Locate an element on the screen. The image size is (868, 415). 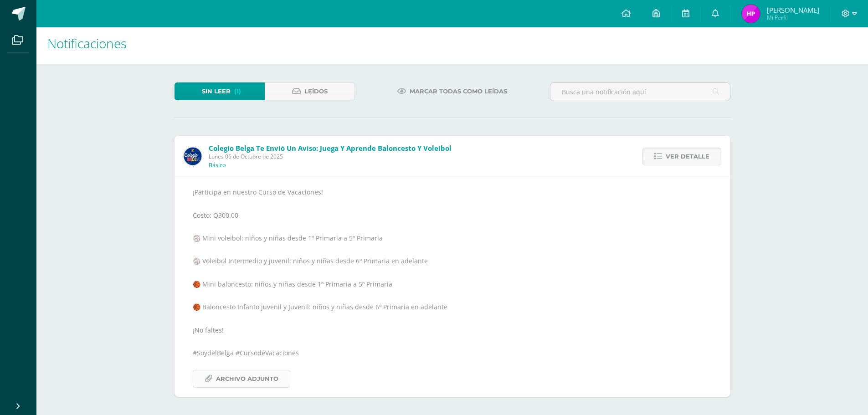
span: Mi Perfil is located at coordinates (793, 17).